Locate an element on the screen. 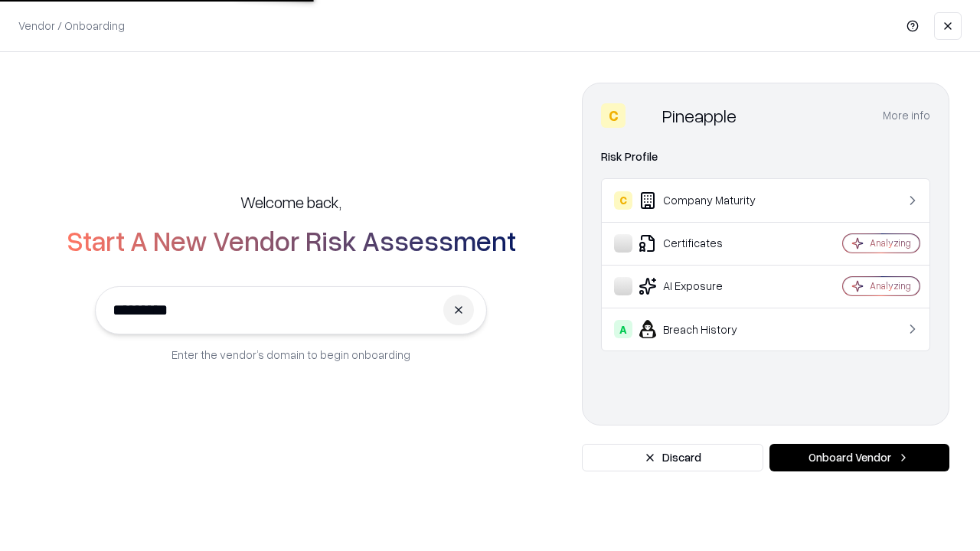  div: Company Maturity is located at coordinates (705, 201).